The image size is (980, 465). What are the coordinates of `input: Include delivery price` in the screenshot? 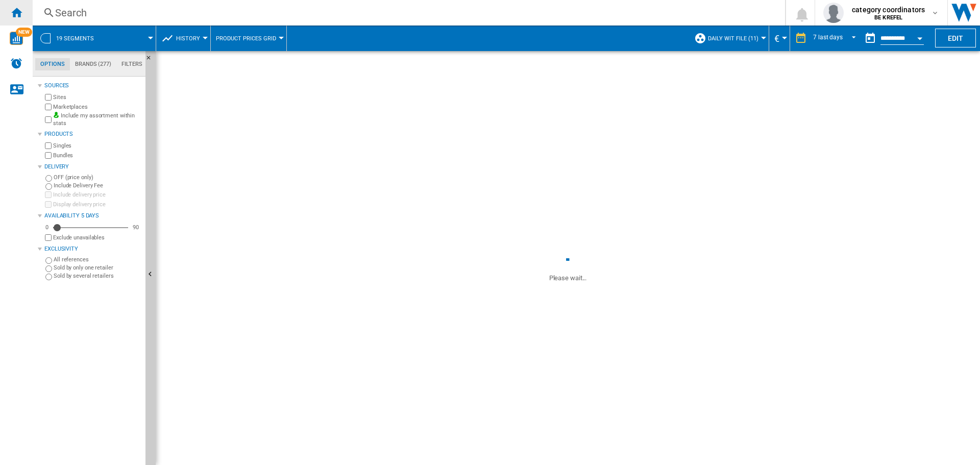 It's located at (48, 194).